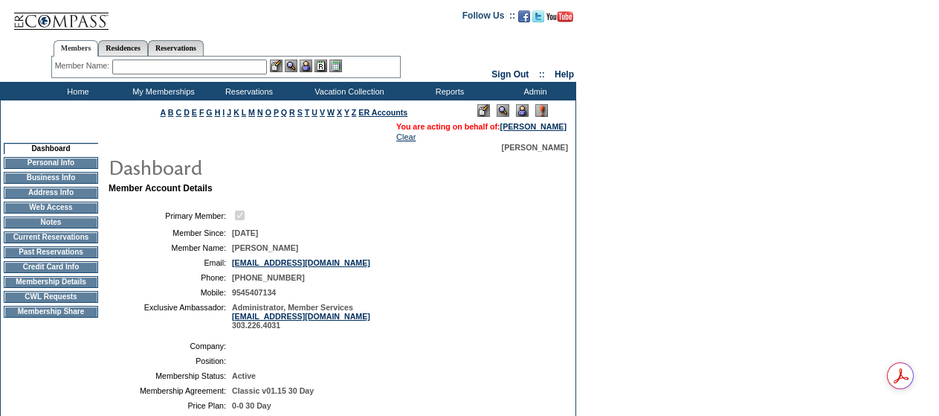 The image size is (939, 416). I want to click on div: Member Name:, so click(83, 65).